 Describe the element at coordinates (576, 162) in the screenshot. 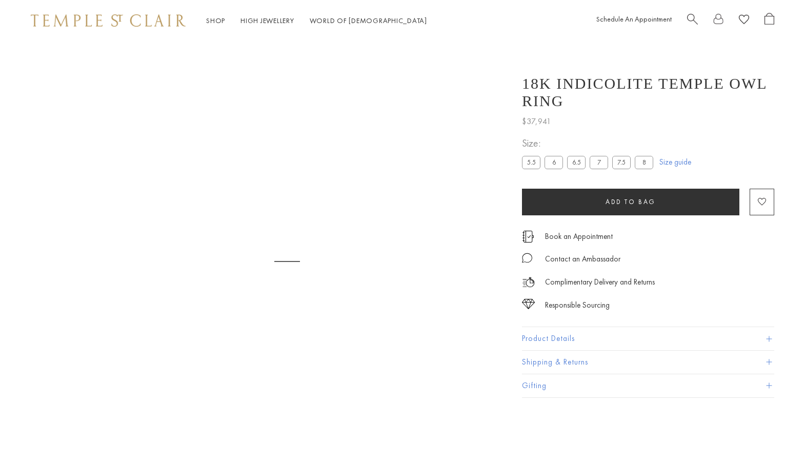

I see `label: 6.5` at that location.